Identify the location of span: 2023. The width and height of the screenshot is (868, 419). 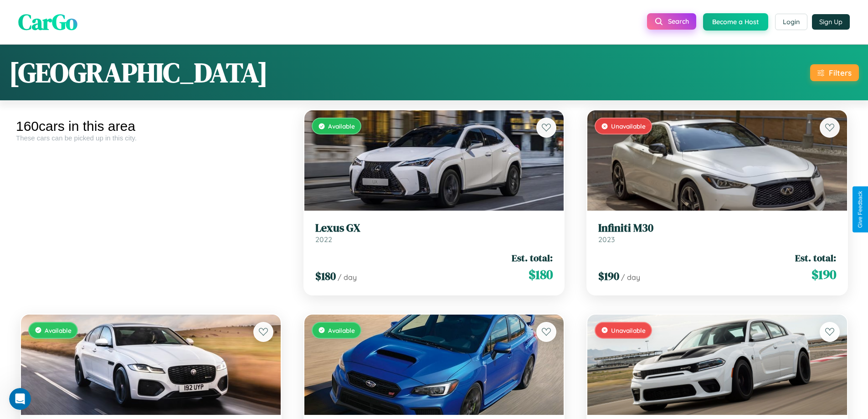
(606, 239).